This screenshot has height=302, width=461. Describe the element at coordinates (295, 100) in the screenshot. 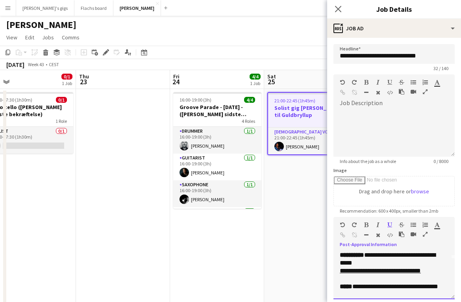

I see `span: 21:00-22:45 (1h45m)` at that location.